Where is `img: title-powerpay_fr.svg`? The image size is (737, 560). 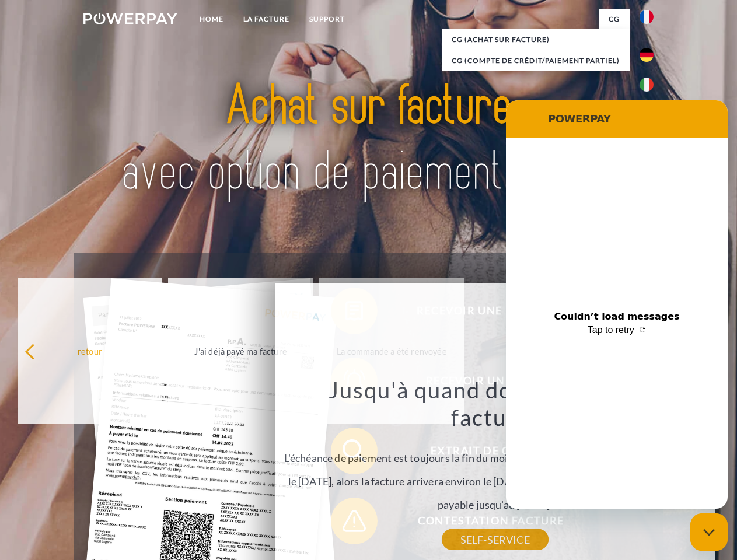 img: title-powerpay_fr.svg is located at coordinates (368, 139).